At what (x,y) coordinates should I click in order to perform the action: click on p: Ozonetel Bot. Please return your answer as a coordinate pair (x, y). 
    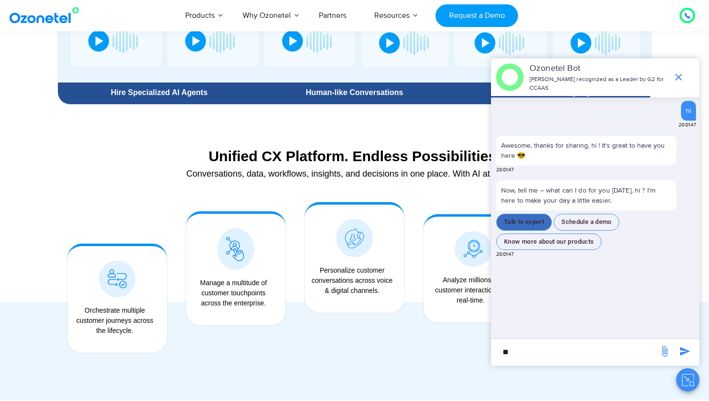
    Looking at the image, I should click on (599, 68).